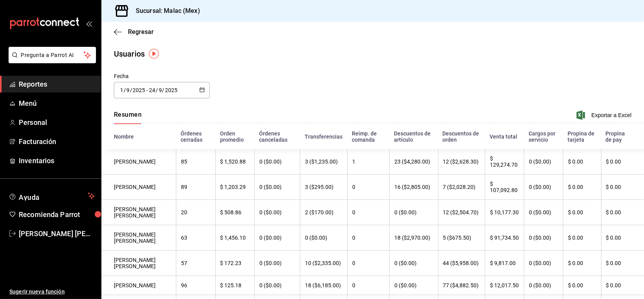  Describe the element at coordinates (195, 213) in the screenshot. I see `th: 20` at that location.